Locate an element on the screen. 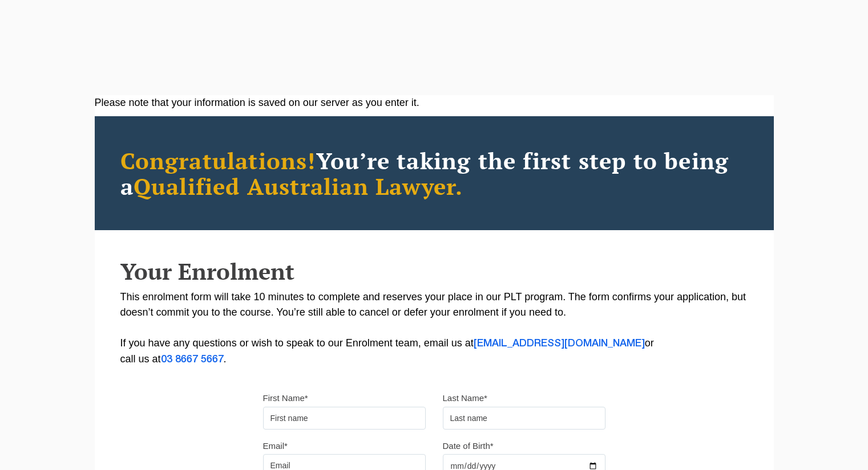  div: Please note that your information is saved on our server as you enter it. is located at coordinates (434, 103).